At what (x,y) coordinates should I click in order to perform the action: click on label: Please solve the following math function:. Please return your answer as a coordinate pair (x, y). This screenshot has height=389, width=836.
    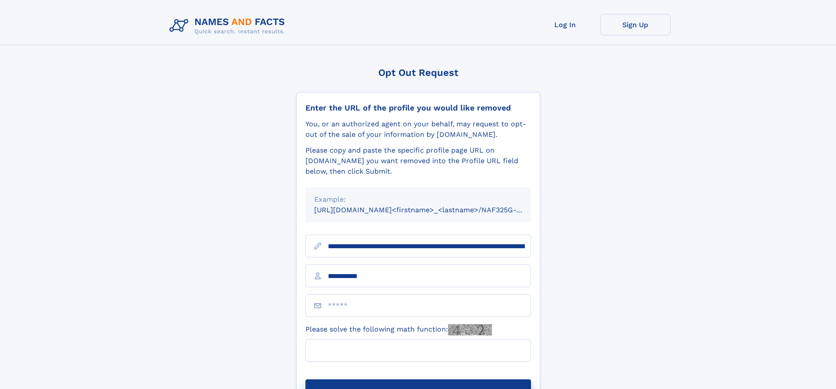
    Looking at the image, I should click on (398, 330).